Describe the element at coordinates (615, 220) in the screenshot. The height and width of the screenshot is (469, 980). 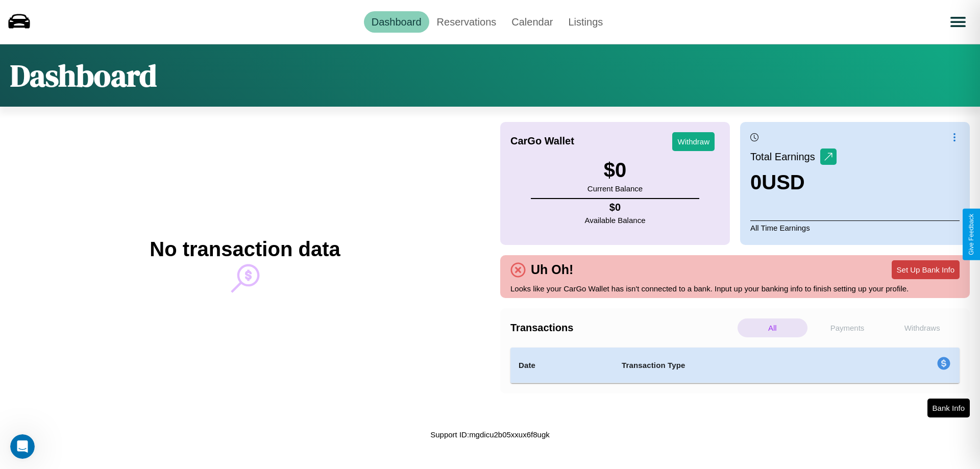
I see `p: Available Balance` at that location.